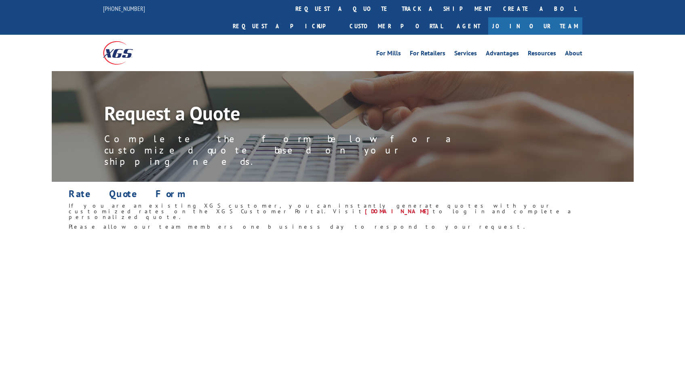 The width and height of the screenshot is (685, 383). I want to click on span: to log in and complete a personalized quote., so click(320, 214).